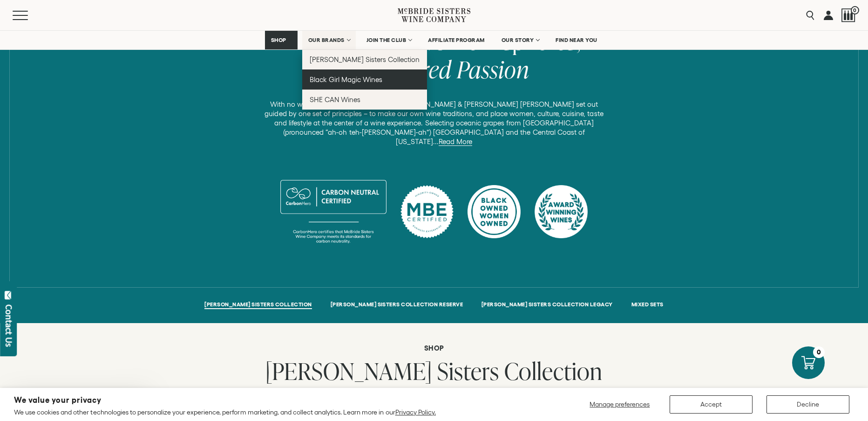  I want to click on span: Passion, so click(494, 69).